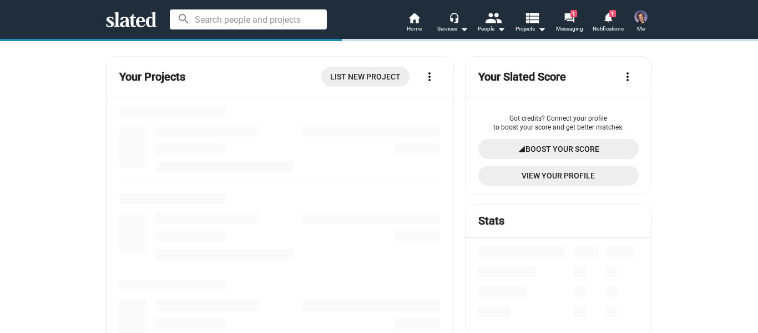 The image size is (758, 333). Describe the element at coordinates (570, 29) in the screenshot. I see `span: Messaging` at that location.